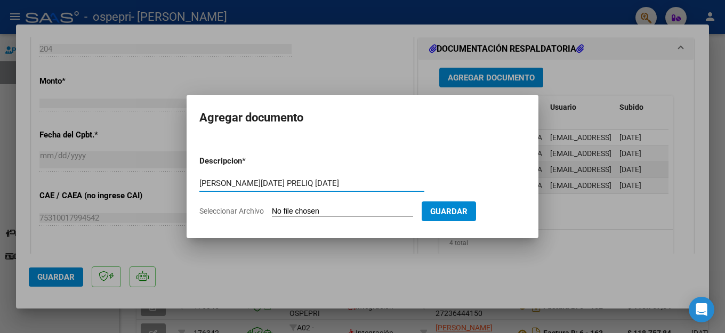  What do you see at coordinates (231, 211) in the screenshot?
I see `span: Seleccionar Archivo` at bounding box center [231, 211].